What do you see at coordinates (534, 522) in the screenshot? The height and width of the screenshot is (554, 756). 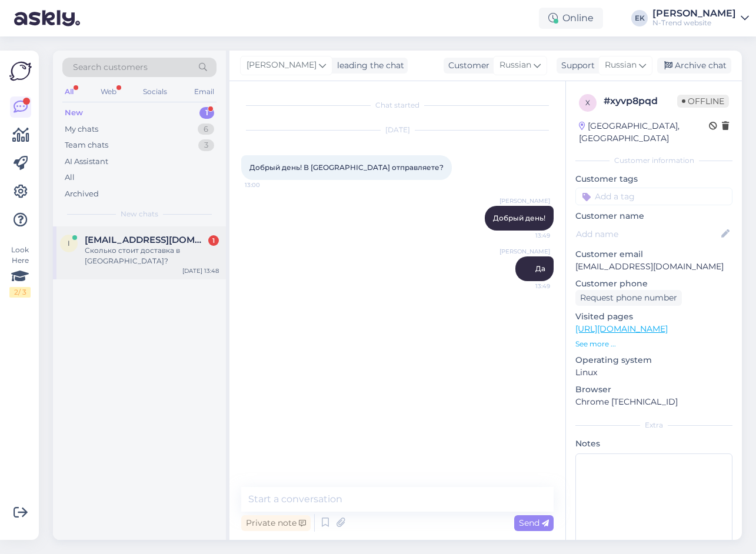 I see `span: Send` at bounding box center [534, 522].